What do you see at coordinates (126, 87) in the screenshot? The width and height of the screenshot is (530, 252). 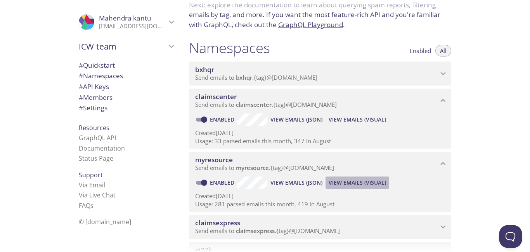 I see `div: API Keys` at bounding box center [126, 87].